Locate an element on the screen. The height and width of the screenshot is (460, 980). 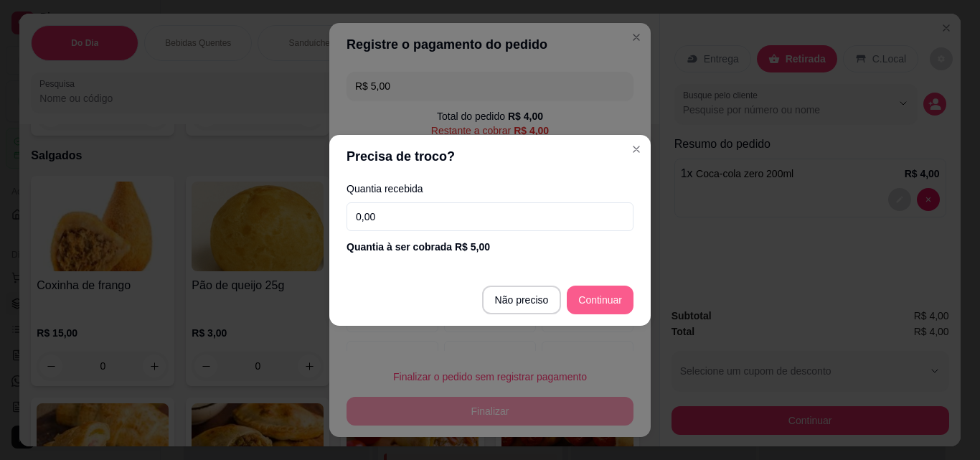
button: Não preciso is located at coordinates (521, 300).